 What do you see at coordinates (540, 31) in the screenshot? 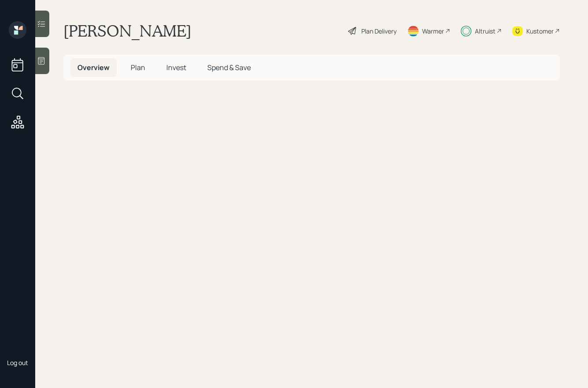
I see `div: Kustomer` at bounding box center [540, 31].